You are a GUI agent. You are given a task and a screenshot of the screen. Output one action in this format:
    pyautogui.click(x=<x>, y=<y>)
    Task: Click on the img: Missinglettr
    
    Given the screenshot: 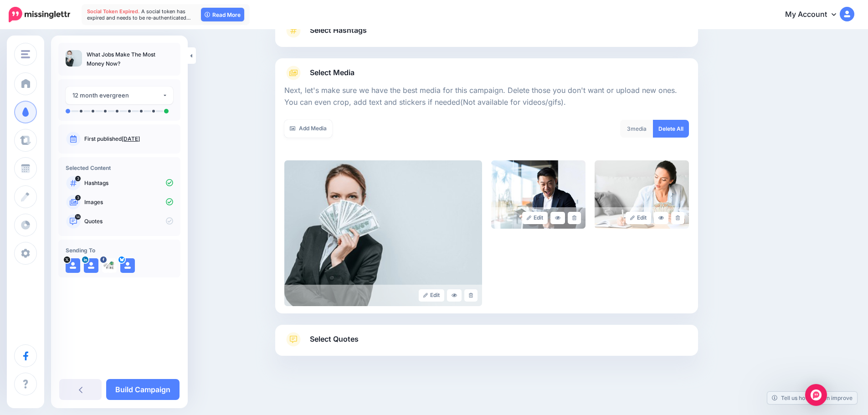 What is the action you would take?
    pyautogui.click(x=39, y=15)
    